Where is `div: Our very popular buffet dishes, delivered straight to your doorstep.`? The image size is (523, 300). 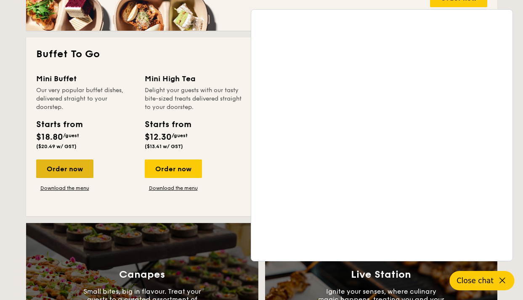 div: Our very popular buffet dishes, delivered straight to your doorstep. is located at coordinates (85, 99).